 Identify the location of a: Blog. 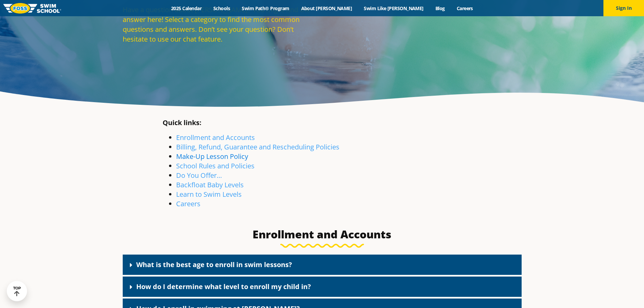
(440, 8).